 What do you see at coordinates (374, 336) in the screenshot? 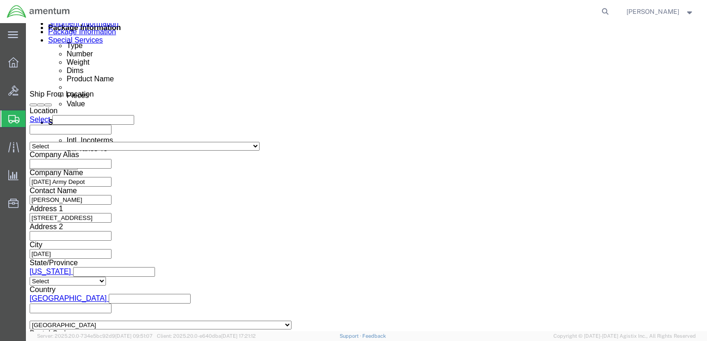
I see `a: Feedback` at bounding box center [374, 336].